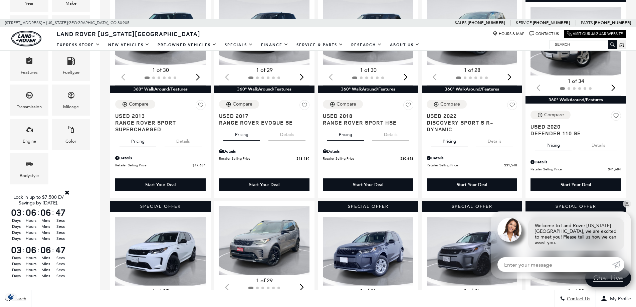 This screenshot has width=636, height=307. Describe the element at coordinates (472, 165) in the screenshot. I see `a: Retailer Selling Price $31,548` at that location.